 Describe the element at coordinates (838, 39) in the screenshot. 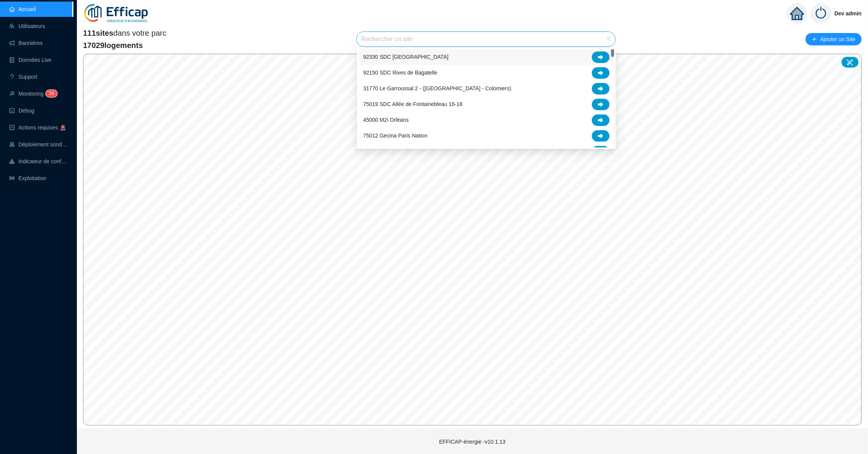

I see `span: Ajouter un Site` at that location.